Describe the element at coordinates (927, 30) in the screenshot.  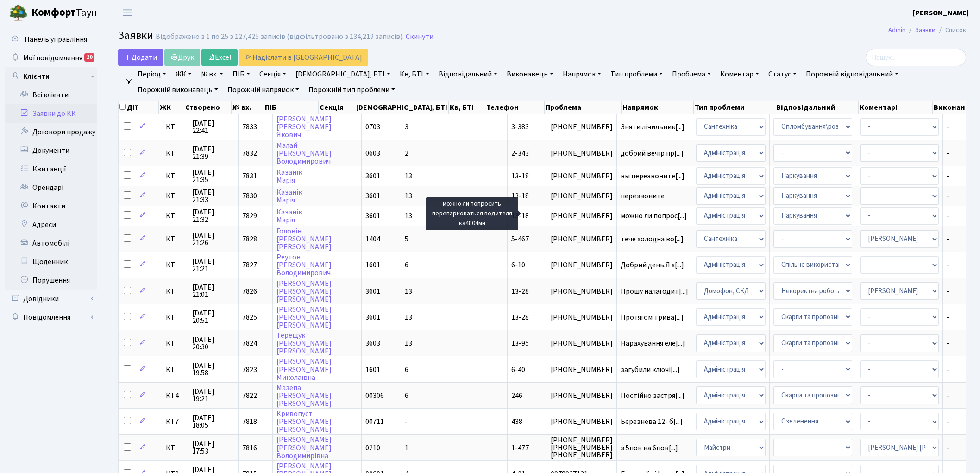
I see `nav: breadcrumb` at that location.